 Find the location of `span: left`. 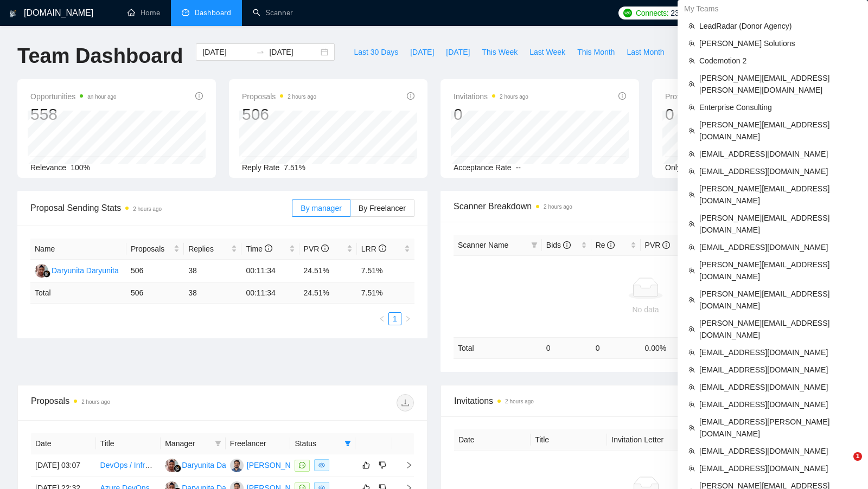

span: left is located at coordinates (382, 319).